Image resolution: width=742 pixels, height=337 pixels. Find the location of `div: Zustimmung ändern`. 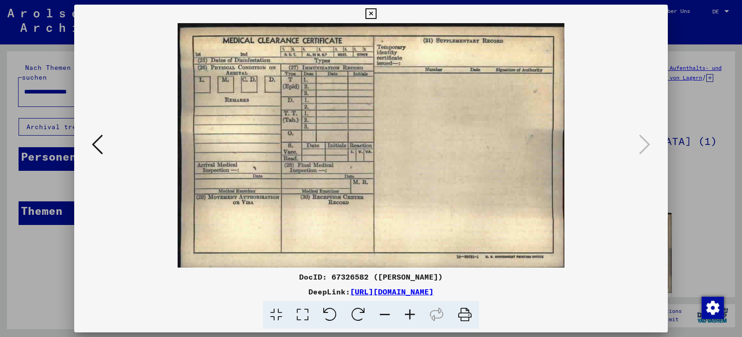

div: Zustimmung ändern is located at coordinates (712, 308).